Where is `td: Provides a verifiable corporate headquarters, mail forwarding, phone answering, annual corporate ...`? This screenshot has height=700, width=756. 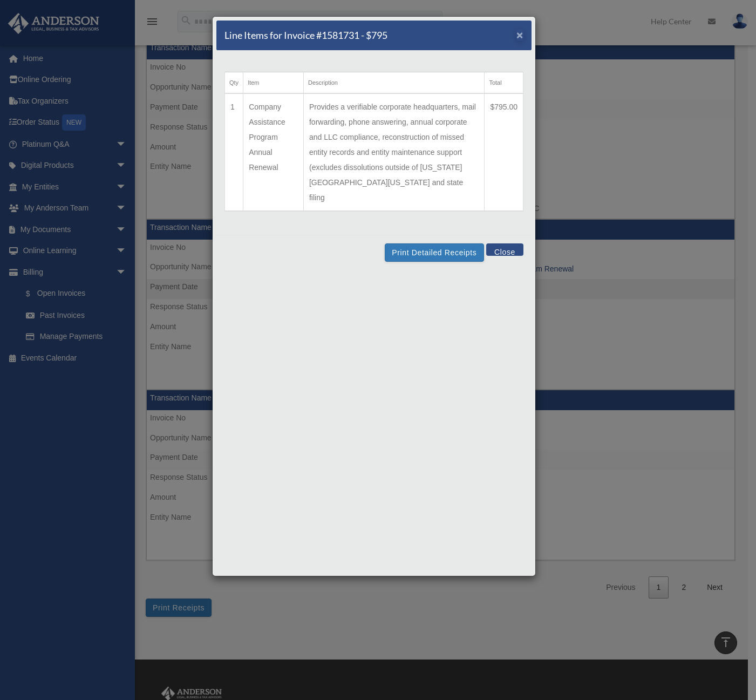
td: Provides a verifiable corporate headquarters, mail forwarding, phone answering, annual corporate ... is located at coordinates (393, 152).